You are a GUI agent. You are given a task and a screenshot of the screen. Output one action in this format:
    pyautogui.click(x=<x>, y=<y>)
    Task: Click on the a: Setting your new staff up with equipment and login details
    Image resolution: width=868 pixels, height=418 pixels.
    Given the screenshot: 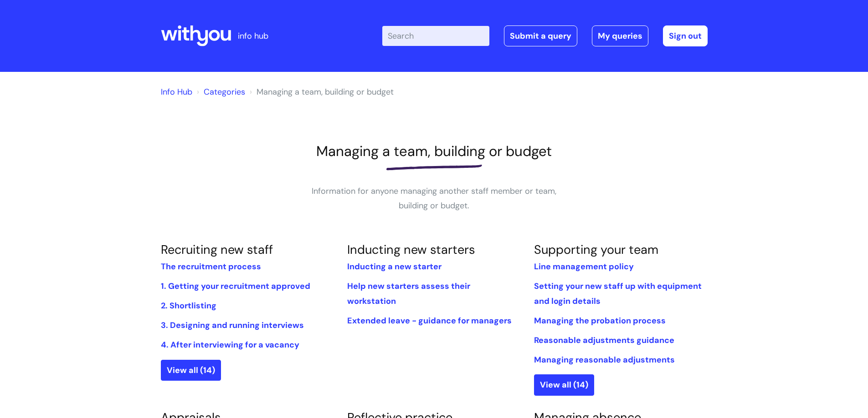 What is the action you would take?
    pyautogui.click(x=618, y=294)
    